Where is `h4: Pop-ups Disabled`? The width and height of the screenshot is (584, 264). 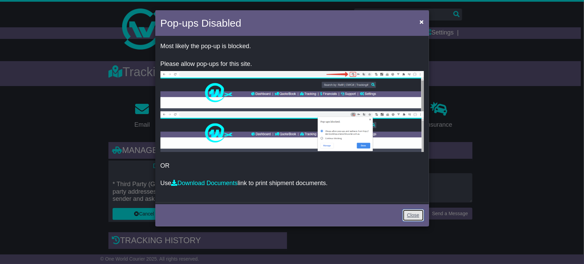 h4: Pop-ups Disabled is located at coordinates (201, 23).